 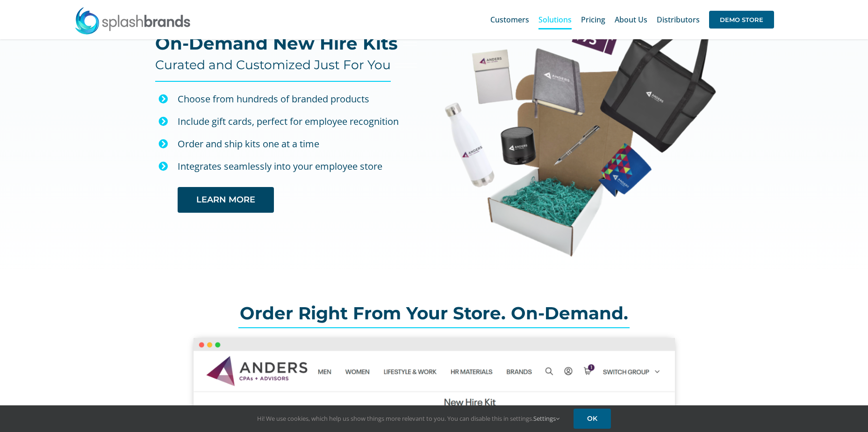 I want to click on p: Order and ship kits one at a time, so click(x=297, y=144).